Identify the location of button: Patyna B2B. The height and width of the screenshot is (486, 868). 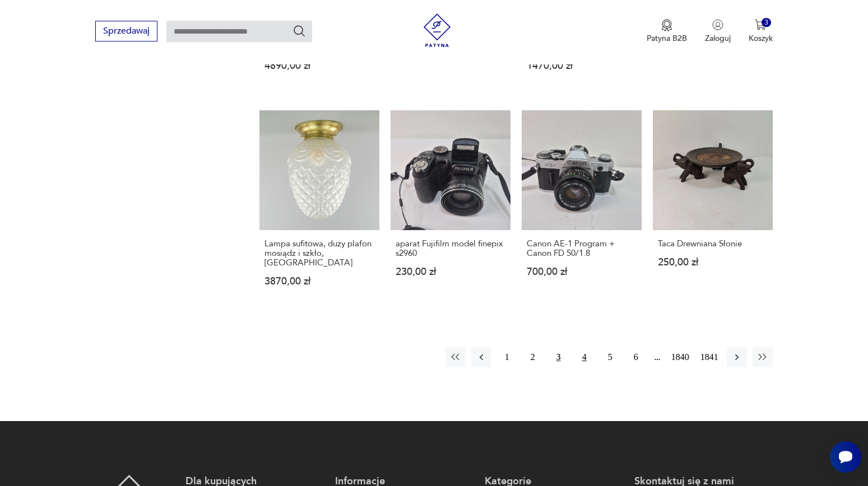
(667, 31).